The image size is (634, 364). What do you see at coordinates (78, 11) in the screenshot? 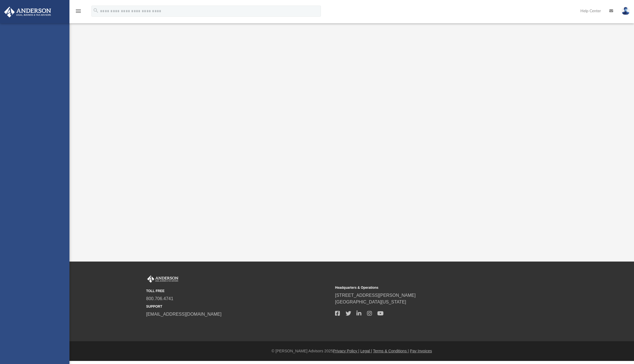
I see `i: menu` at bounding box center [78, 11].